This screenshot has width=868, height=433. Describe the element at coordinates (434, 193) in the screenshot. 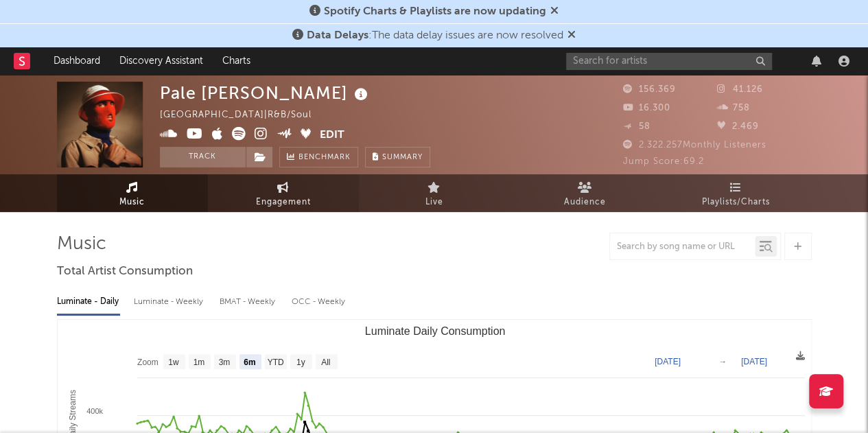

I see `a: Live` at that location.